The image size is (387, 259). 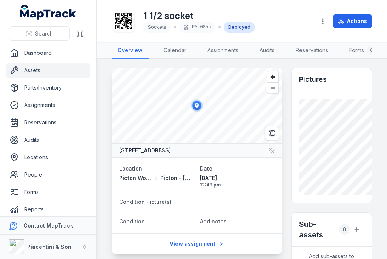 What do you see at coordinates (48, 192) in the screenshot?
I see `a: Forms` at bounding box center [48, 192].